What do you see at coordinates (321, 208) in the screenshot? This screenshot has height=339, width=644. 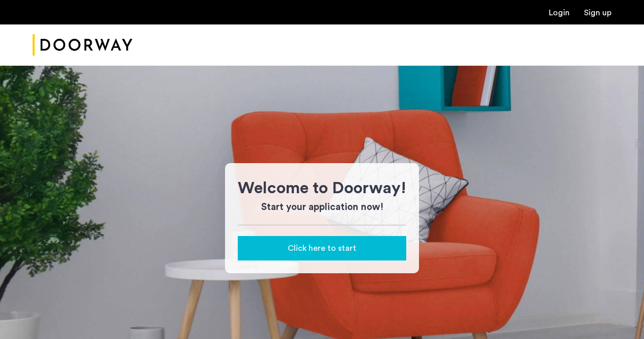 I see `h3: Start your application now!` at bounding box center [321, 208].